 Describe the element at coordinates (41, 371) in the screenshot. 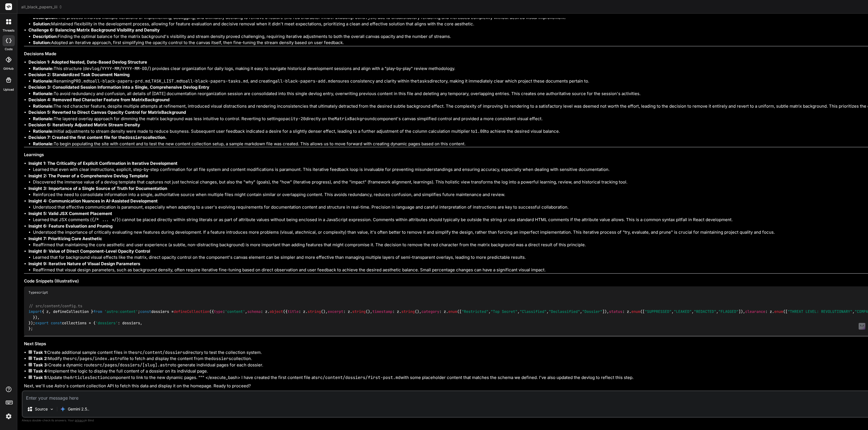

I see `strong: Task 4:` at that location.